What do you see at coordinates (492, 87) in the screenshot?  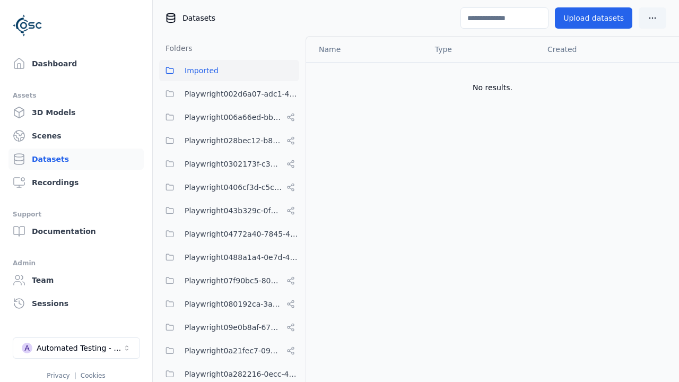 I see `td: No results.` at bounding box center [492, 87].